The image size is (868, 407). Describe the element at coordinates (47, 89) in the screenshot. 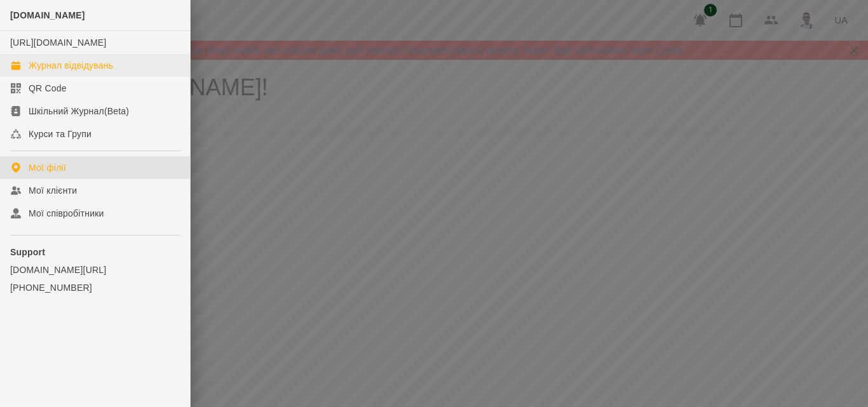

I see `div: QR Code` at that location.